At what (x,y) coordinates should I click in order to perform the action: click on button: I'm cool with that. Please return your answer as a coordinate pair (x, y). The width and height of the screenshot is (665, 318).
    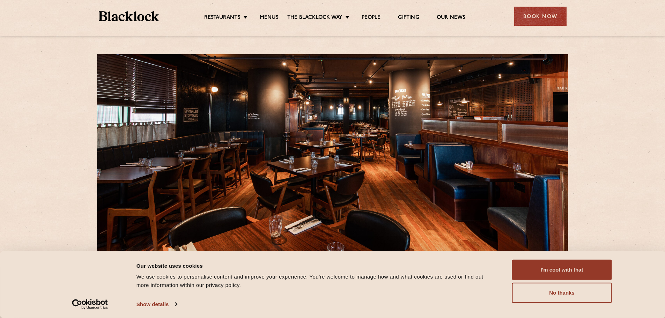
    Looking at the image, I should click on (562, 270).